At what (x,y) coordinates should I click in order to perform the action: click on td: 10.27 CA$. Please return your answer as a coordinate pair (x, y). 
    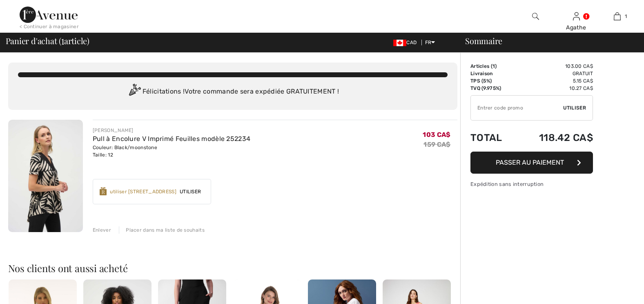
    Looking at the image, I should click on (554, 88).